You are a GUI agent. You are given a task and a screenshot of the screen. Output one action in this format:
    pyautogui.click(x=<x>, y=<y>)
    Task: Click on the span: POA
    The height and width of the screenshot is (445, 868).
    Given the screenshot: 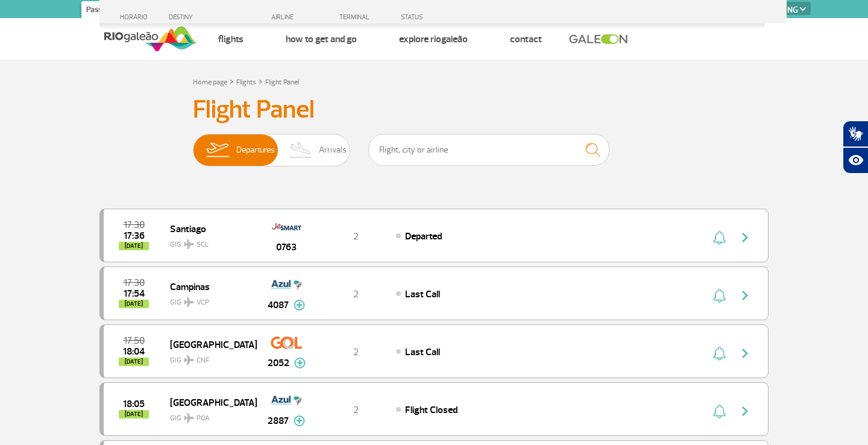 What is the action you would take?
    pyautogui.click(x=203, y=418)
    